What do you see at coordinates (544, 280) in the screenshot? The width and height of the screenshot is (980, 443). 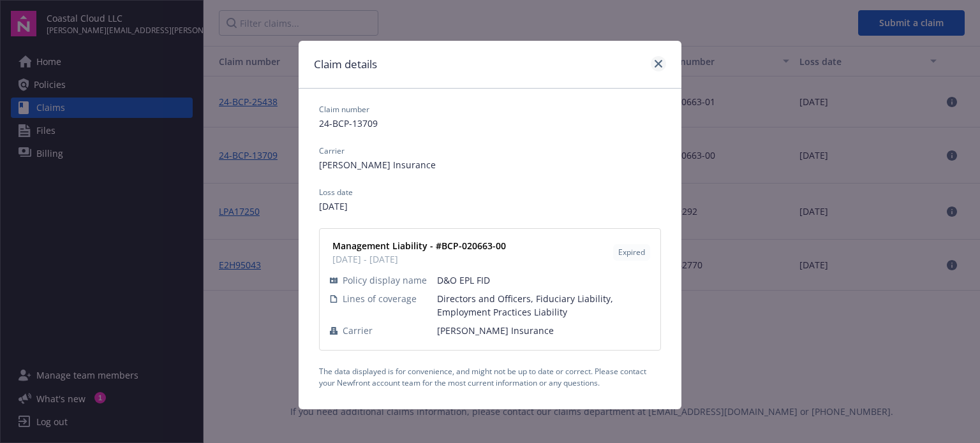 I see `span: D&O EPL FID` at bounding box center [544, 280].